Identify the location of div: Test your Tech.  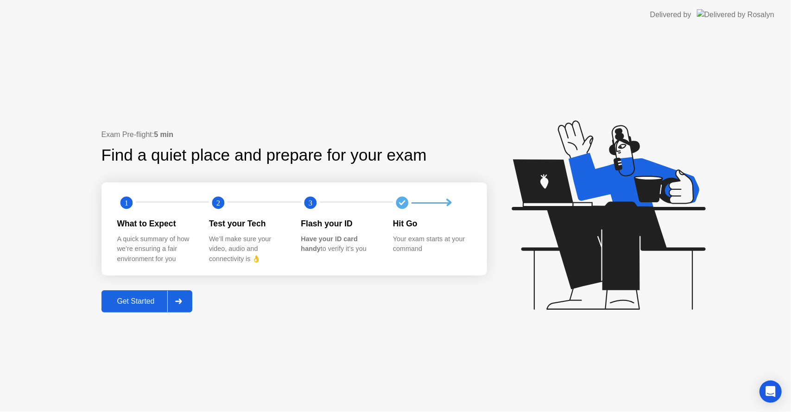
(247, 224).